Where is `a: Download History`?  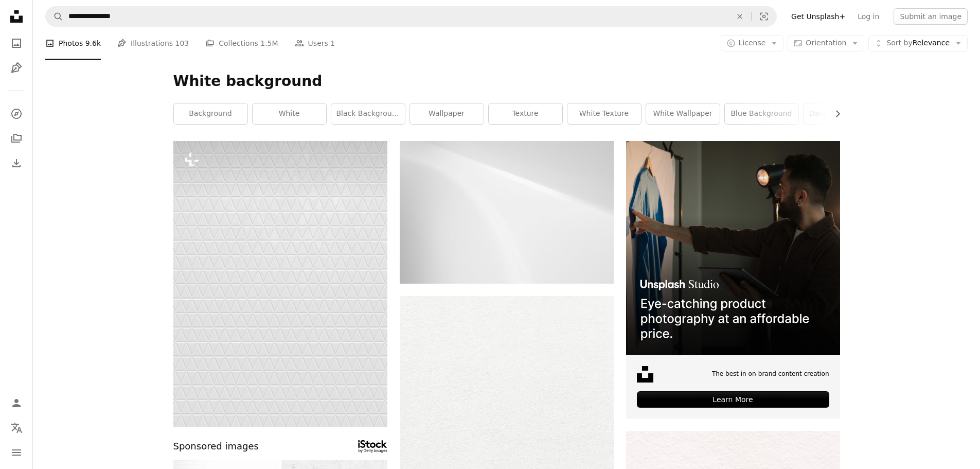
a: Download History is located at coordinates (16, 163).